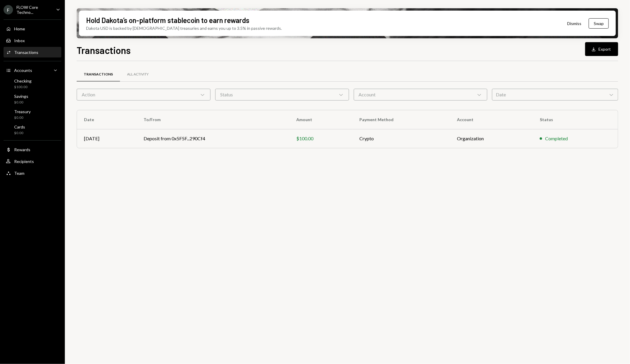 The image size is (630, 364). Describe the element at coordinates (32, 173) in the screenshot. I see `a: Team` at that location.